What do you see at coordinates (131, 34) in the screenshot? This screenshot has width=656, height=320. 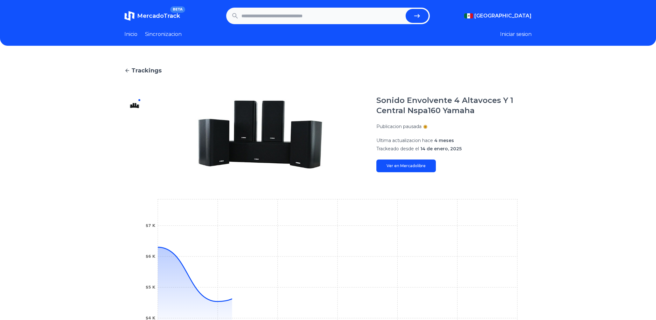 I see `a: Inicio` at bounding box center [131, 34].